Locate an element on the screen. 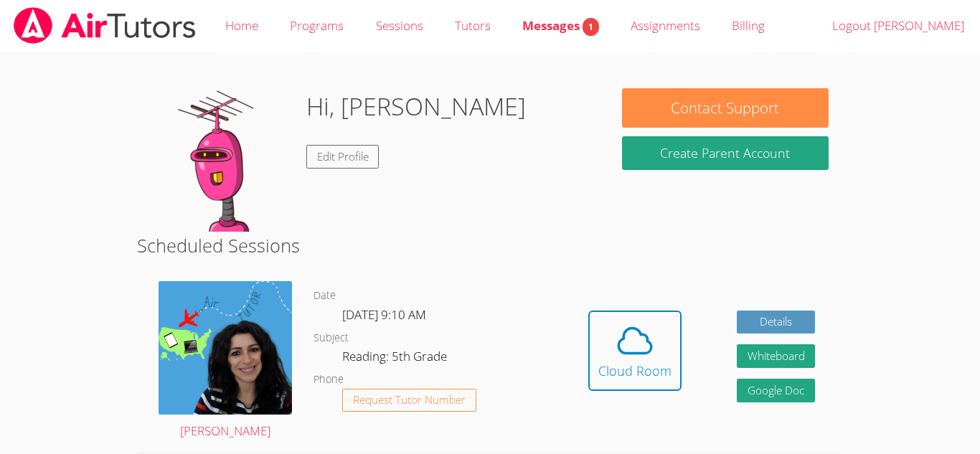 The width and height of the screenshot is (980, 454). button: Cloud Room is located at coordinates (635, 351).